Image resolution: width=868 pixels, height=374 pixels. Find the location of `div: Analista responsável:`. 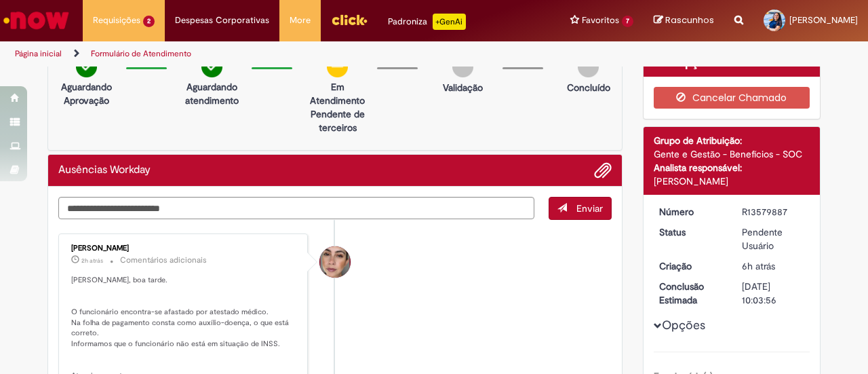

div: Analista responsável: is located at coordinates (732, 167).